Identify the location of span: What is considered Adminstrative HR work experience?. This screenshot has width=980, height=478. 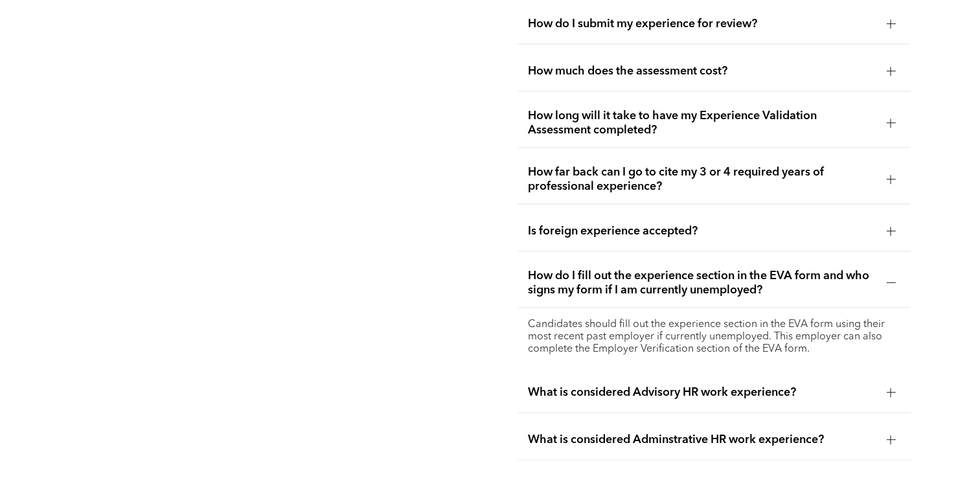
(701, 440).